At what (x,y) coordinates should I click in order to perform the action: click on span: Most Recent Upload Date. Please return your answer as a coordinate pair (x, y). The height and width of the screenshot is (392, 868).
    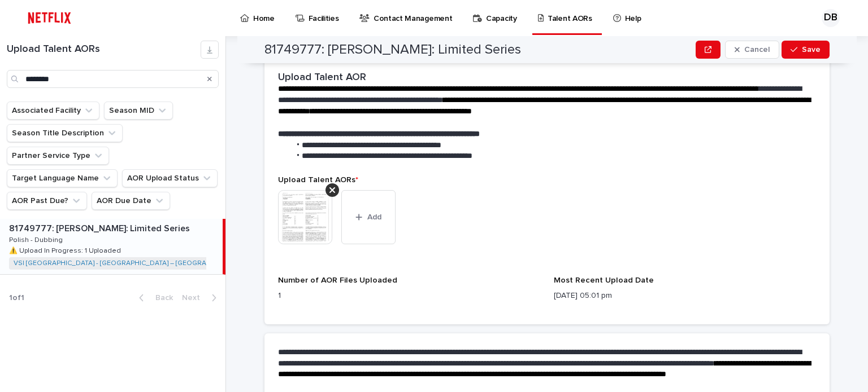
    Looking at the image, I should click on (603, 280).